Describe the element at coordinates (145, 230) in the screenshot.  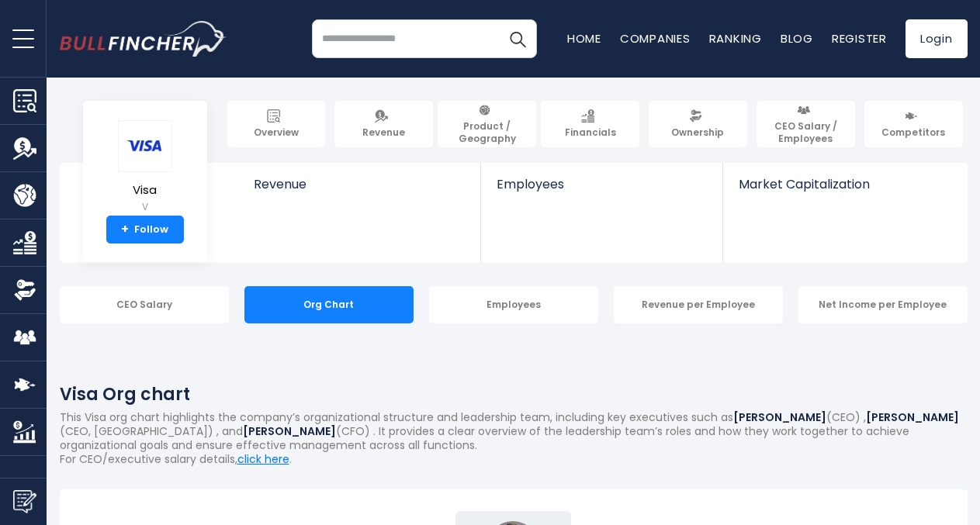
I see `a: +Follow` at that location.